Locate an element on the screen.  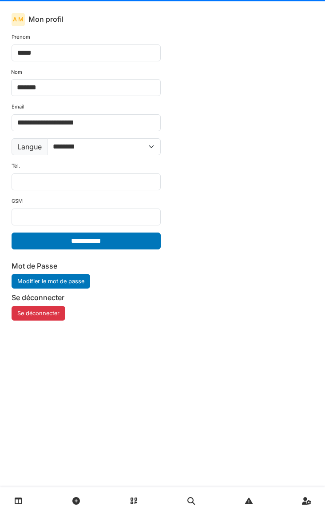
div: A M is located at coordinates (18, 20).